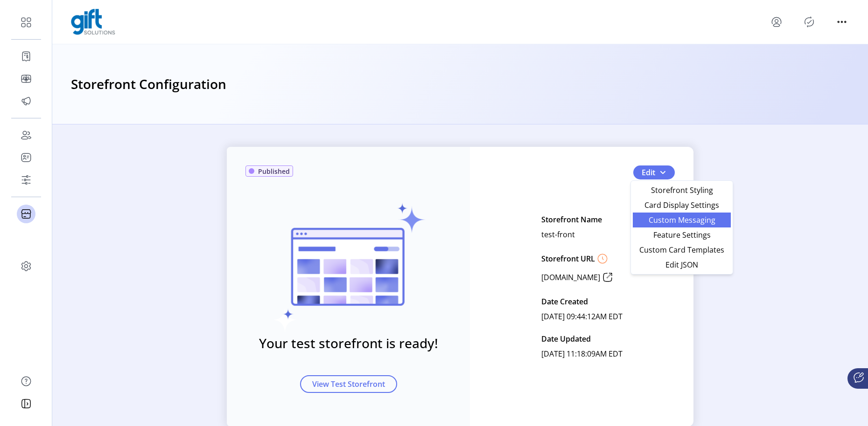 The width and height of the screenshot is (868, 426). I want to click on span: Card Display Settings, so click(682, 205).